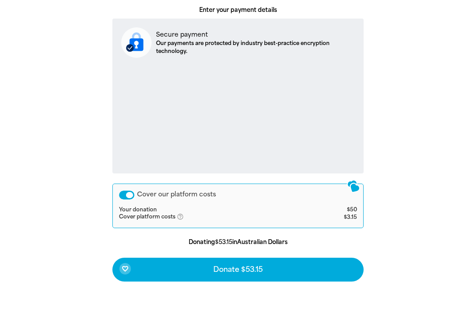 The width and height of the screenshot is (476, 312). What do you see at coordinates (238, 270) in the screenshot?
I see `button: favorite_borderDonate $53.15` at bounding box center [238, 270].